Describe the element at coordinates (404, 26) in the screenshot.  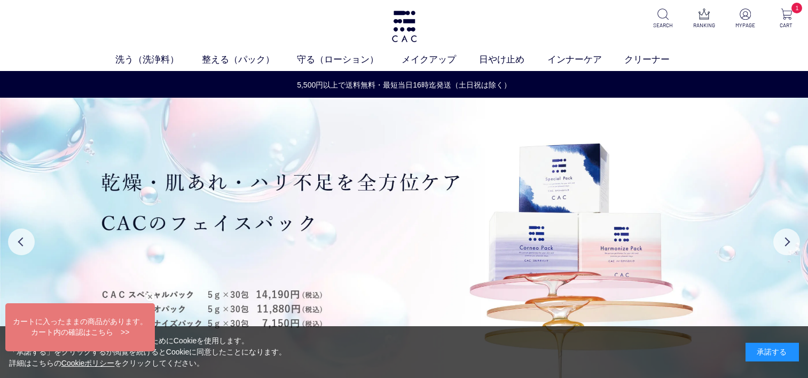
I see `img: logo` at that location.